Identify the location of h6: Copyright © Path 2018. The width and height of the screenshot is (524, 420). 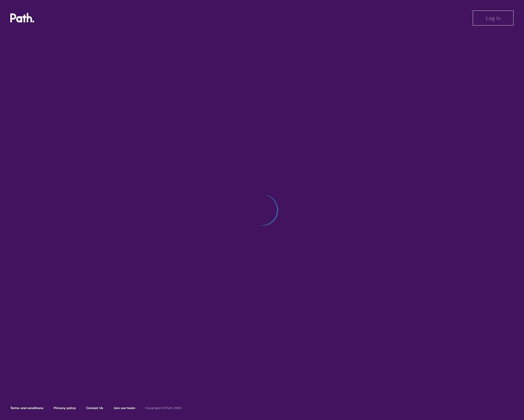
(163, 408).